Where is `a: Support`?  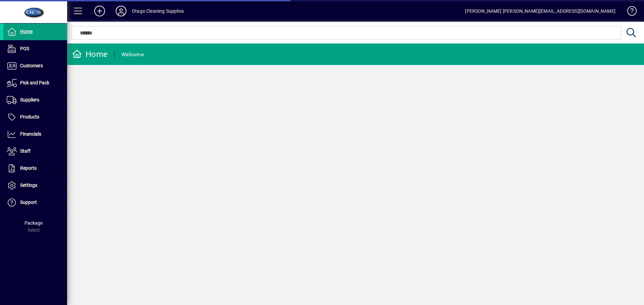
a: Support is located at coordinates (36, 203).